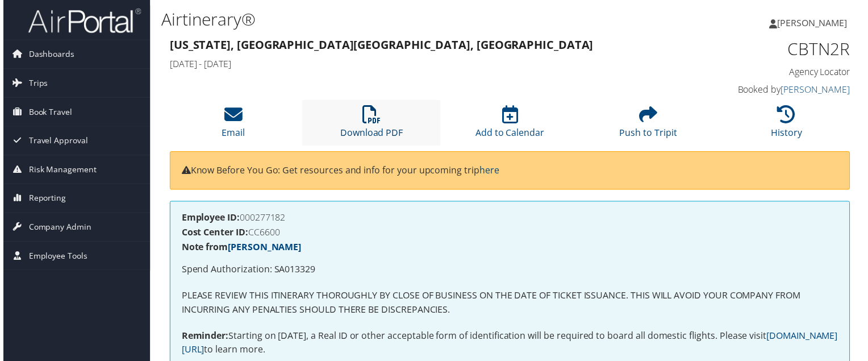 The image size is (868, 361). Describe the element at coordinates (774, 50) in the screenshot. I see `h1: CBTN2R` at that location.